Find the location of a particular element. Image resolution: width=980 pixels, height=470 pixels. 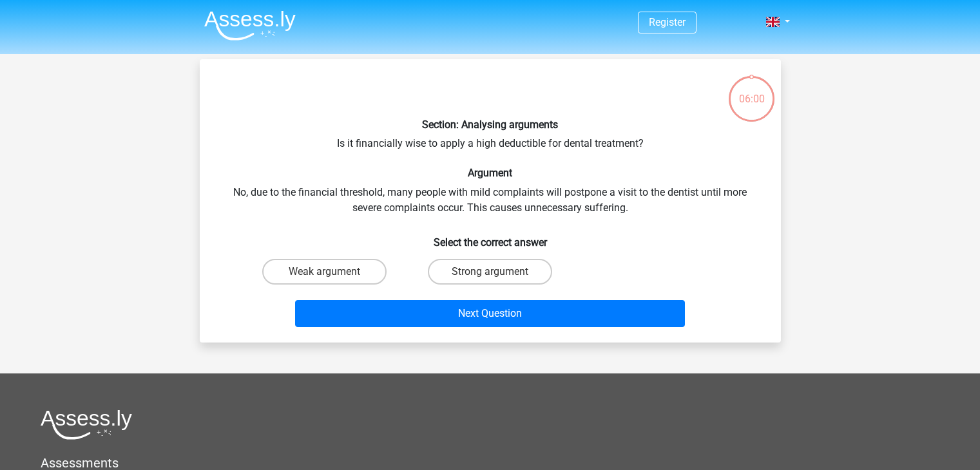

h6: Section: Analysing arguments is located at coordinates (490, 124).